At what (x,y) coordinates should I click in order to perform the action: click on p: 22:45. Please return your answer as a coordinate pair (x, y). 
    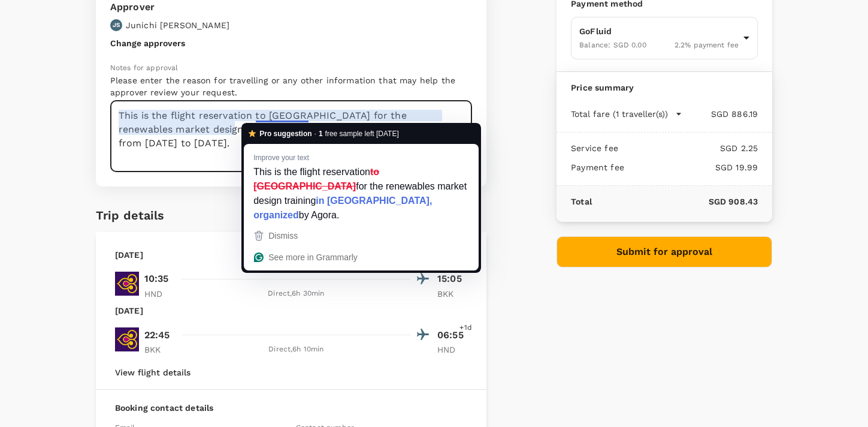
    Looking at the image, I should click on (157, 335).